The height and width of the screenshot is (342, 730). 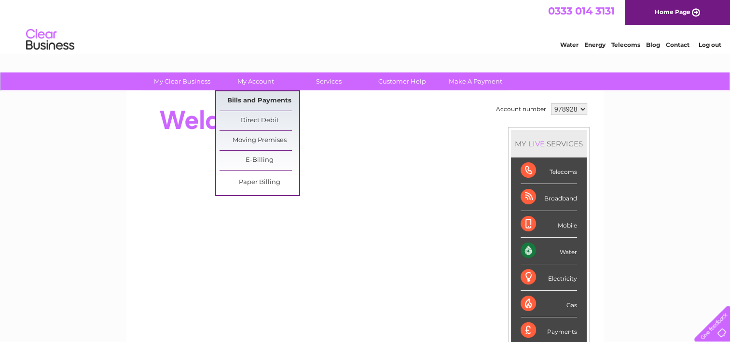 I want to click on img: logo.png, so click(x=50, y=40).